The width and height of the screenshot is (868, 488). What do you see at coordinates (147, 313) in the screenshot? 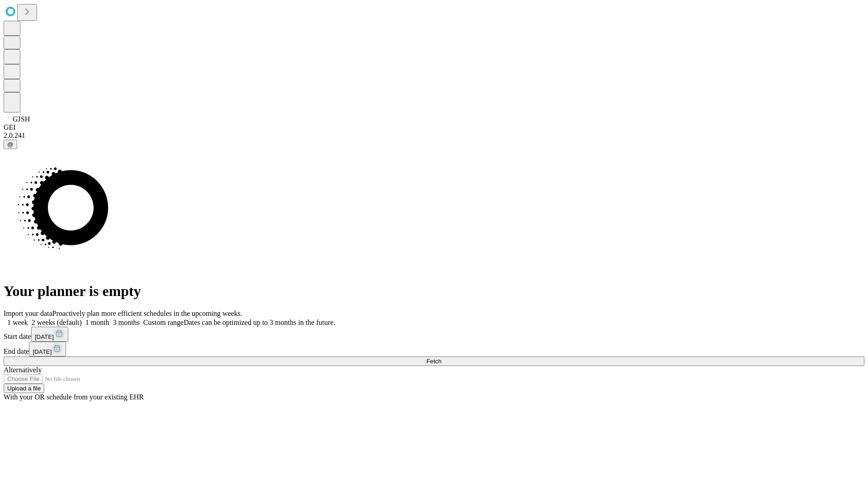
I see `span: Proactively plan more efficient schedules in the upcoming weeks.` at bounding box center [147, 313].